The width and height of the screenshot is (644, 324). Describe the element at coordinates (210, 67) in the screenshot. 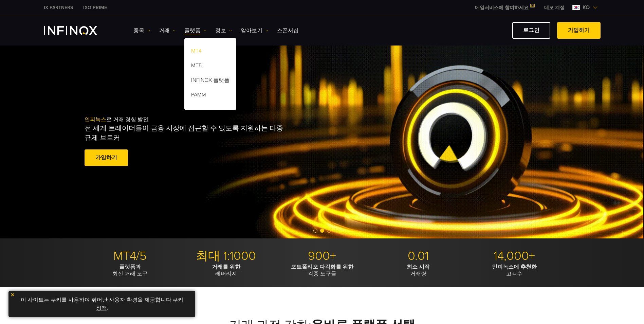

I see `a: MT5` at that location.